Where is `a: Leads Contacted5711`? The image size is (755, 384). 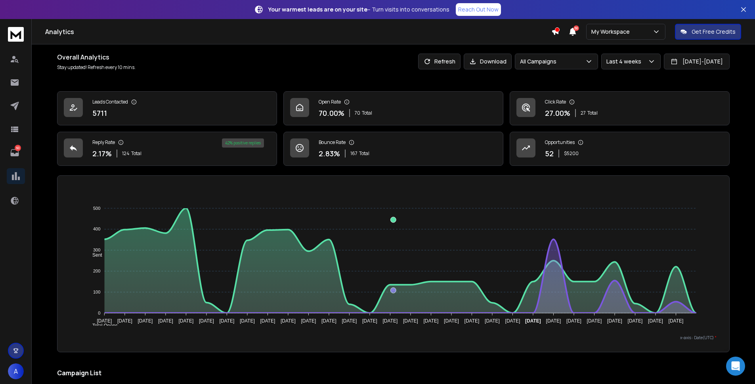
a: Leads Contacted5711 is located at coordinates (167, 108).